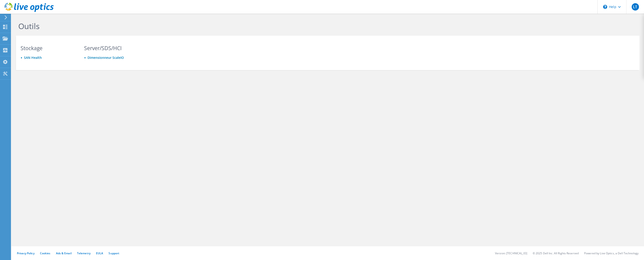  I want to click on h1: Outils, so click(172, 26).